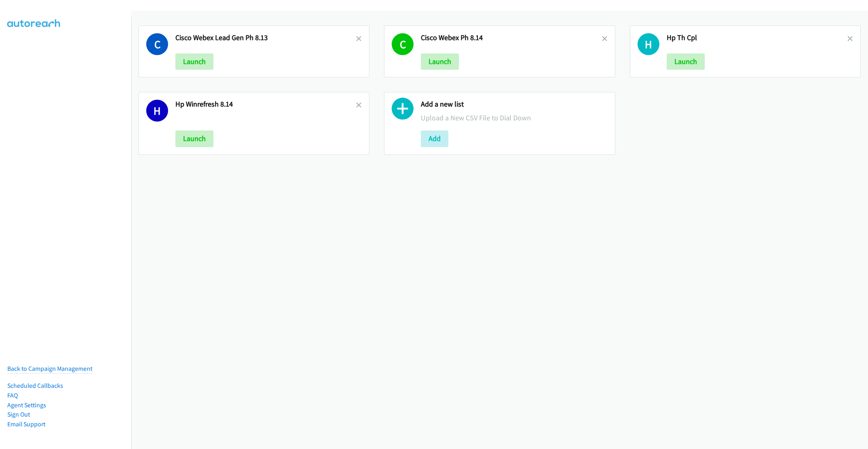  I want to click on h2: Cisco Webex Lead Gen Ph 8.13, so click(266, 38).